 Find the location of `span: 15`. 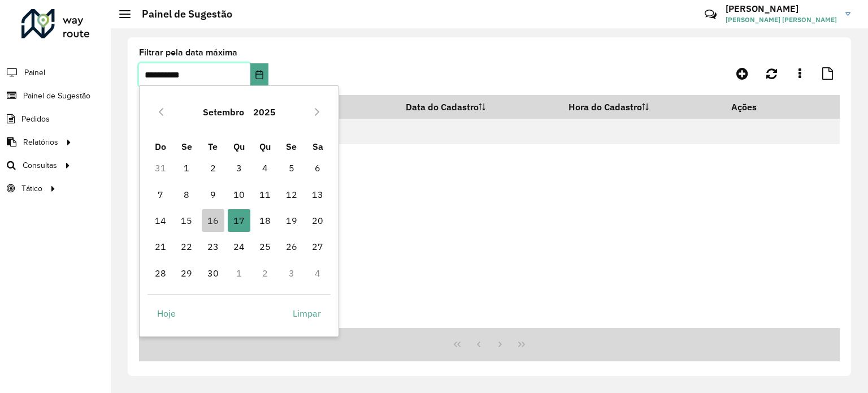

span: 15 is located at coordinates (186, 220).